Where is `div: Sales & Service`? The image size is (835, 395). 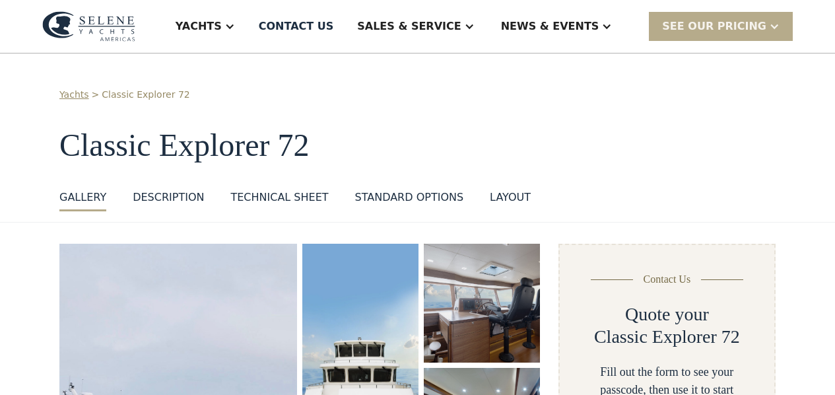
div: Sales & Service is located at coordinates (409, 26).